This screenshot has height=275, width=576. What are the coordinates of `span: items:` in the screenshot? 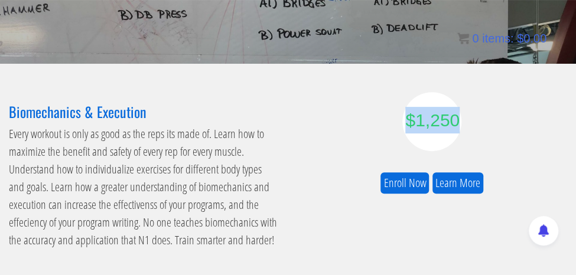 It's located at (498, 38).